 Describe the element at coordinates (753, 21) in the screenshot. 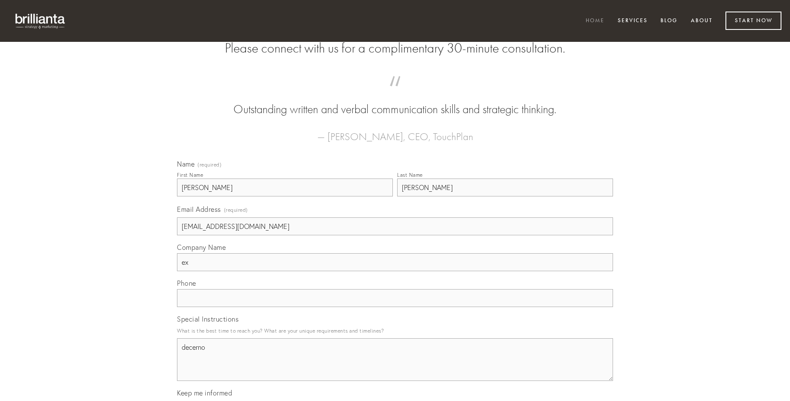

I see `a: Start Now` at that location.